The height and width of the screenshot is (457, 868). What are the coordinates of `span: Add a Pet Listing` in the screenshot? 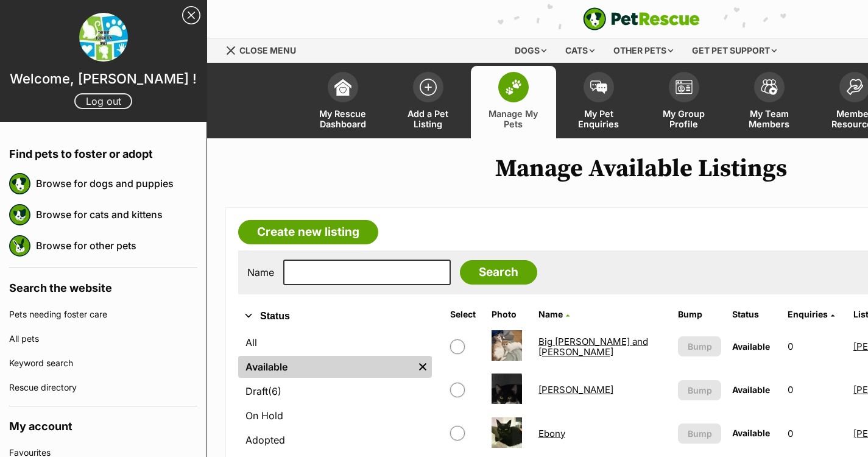 It's located at (428, 119).